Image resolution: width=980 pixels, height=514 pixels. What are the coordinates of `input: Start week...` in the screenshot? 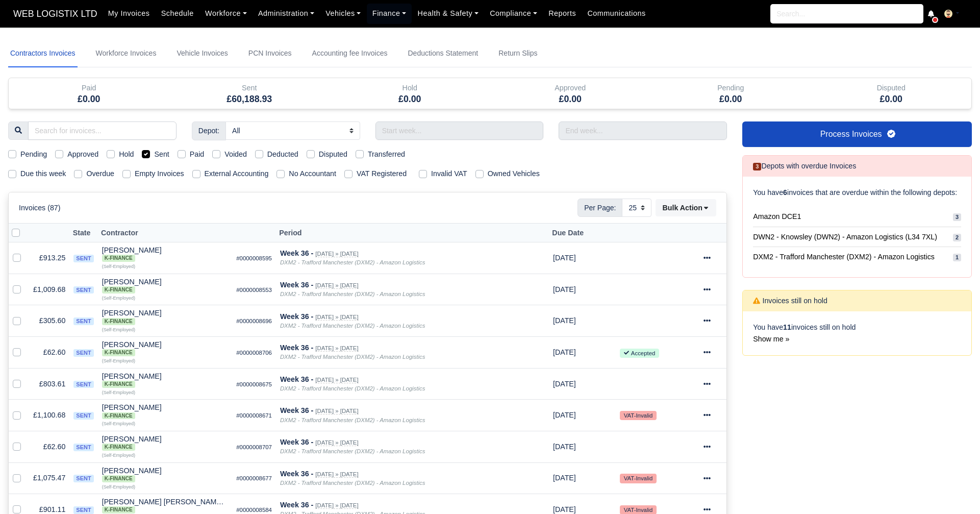 It's located at (459, 131).